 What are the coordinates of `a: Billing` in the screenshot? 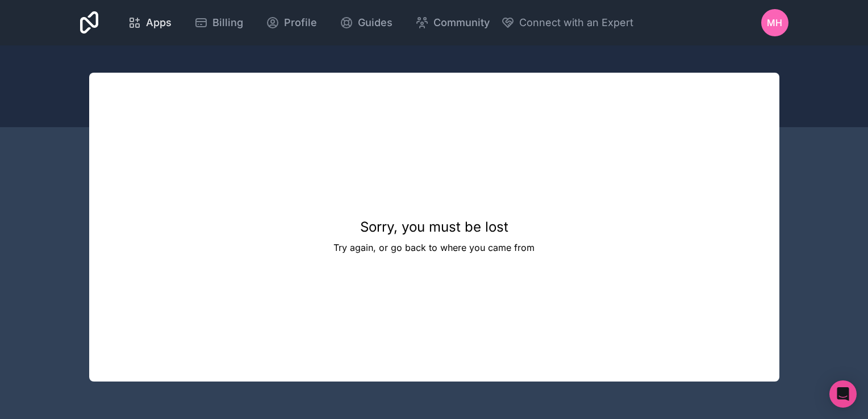 It's located at (219, 23).